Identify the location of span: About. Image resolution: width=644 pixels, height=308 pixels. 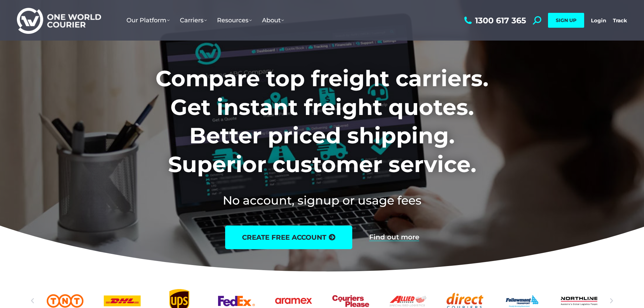
(273, 20).